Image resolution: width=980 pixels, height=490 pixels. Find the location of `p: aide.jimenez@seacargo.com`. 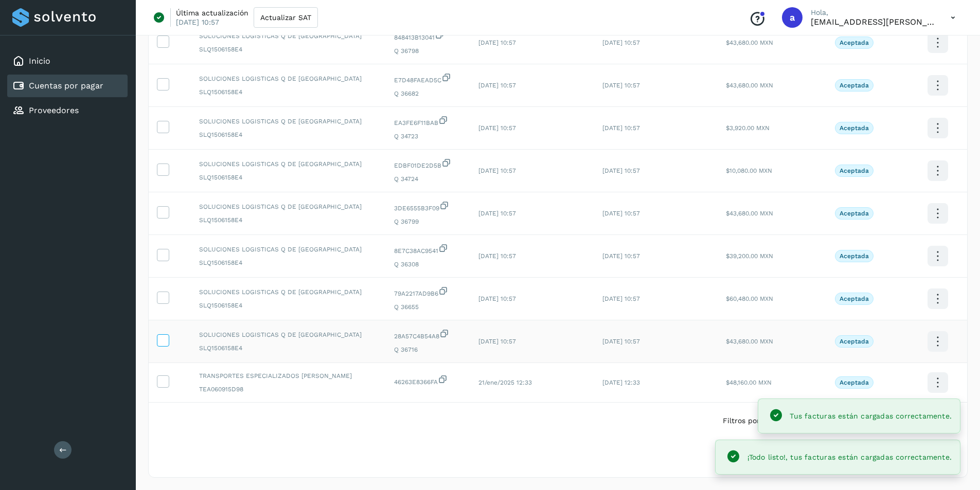

p: aide.jimenez@seacargo.com is located at coordinates (872, 22).